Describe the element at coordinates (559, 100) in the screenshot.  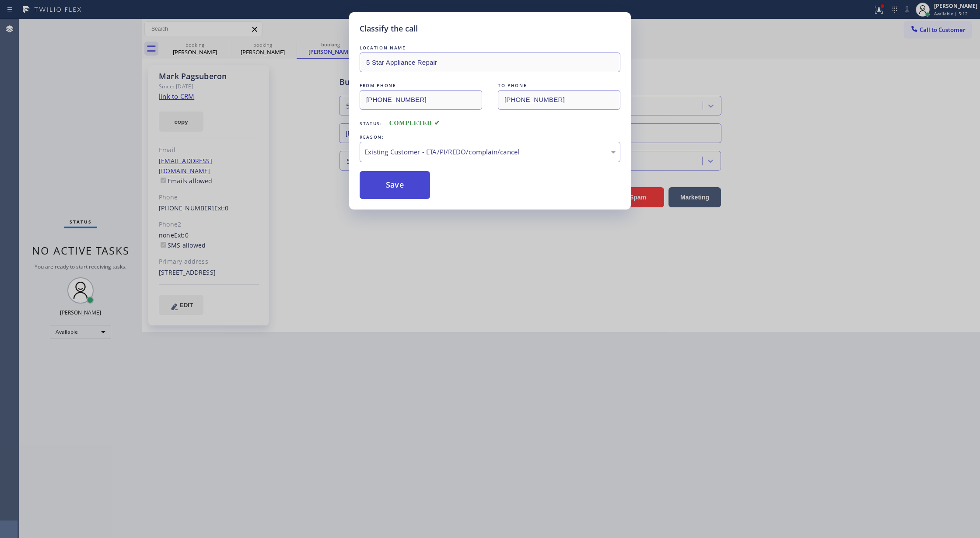
I see `input: To phone` at that location.